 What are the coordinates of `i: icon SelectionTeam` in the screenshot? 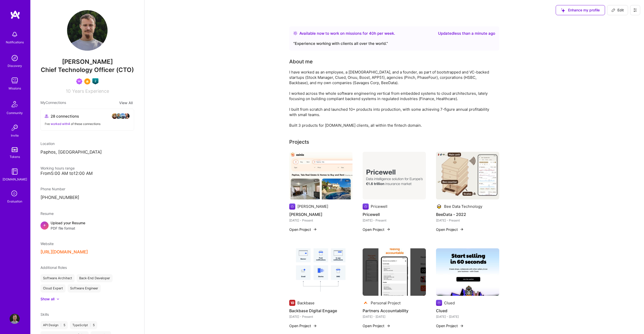 It's located at (15, 194).